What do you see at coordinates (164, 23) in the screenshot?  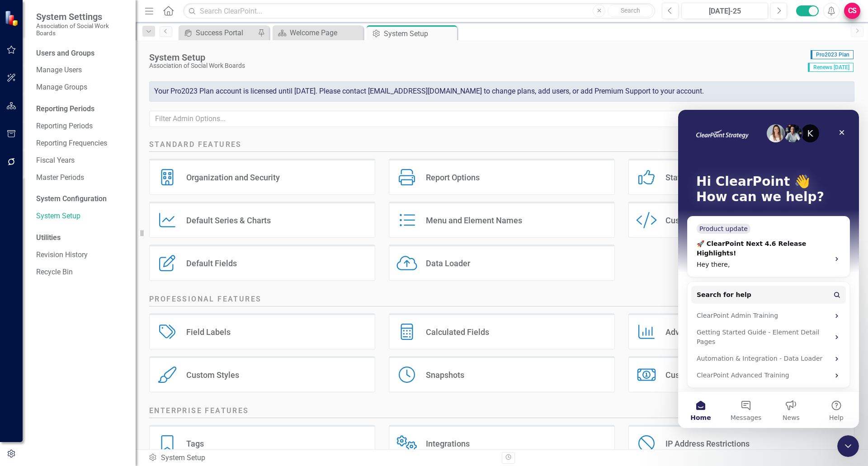 I see `div: Close` at bounding box center [164, 23].